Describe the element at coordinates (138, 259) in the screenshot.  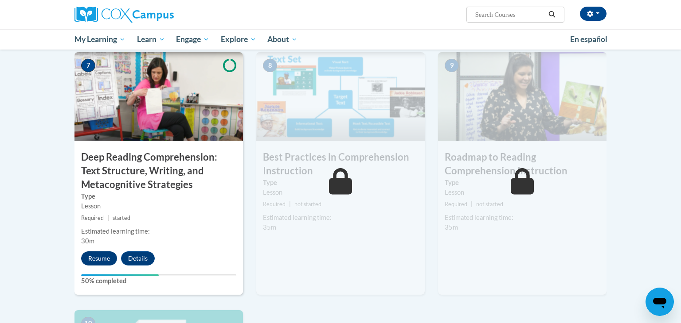
I see `button: Details` at that location.